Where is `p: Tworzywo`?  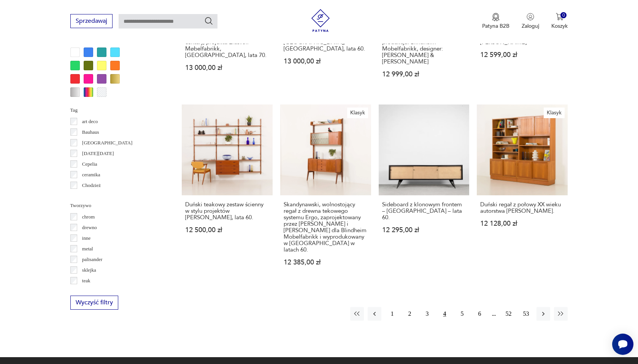
p: Tworzywo is located at coordinates (117, 206).